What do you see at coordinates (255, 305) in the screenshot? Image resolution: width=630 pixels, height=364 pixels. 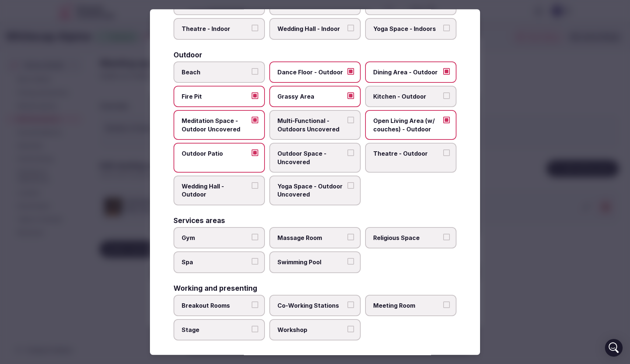 I see `button: Breakout Rooms` at bounding box center [255, 305].